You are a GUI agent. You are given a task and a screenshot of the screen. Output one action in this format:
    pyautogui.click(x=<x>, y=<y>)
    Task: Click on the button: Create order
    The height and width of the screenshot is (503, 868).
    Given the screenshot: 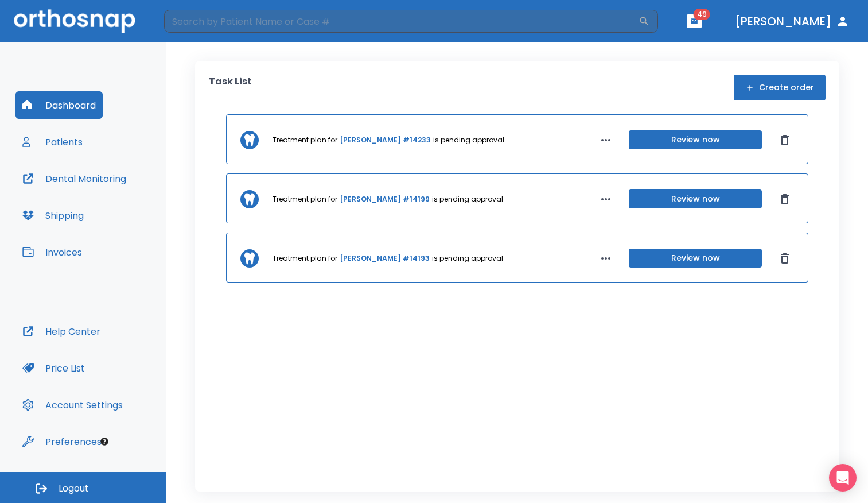 What is the action you would take?
    pyautogui.click(x=780, y=87)
    